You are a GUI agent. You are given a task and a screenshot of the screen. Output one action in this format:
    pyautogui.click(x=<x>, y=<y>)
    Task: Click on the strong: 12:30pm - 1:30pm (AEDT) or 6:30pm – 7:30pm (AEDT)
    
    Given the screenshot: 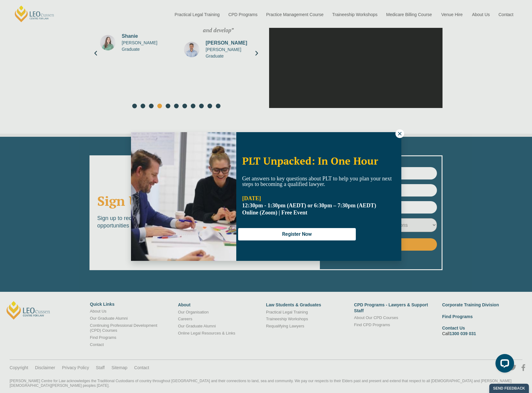 What is the action you would take?
    pyautogui.click(x=309, y=205)
    